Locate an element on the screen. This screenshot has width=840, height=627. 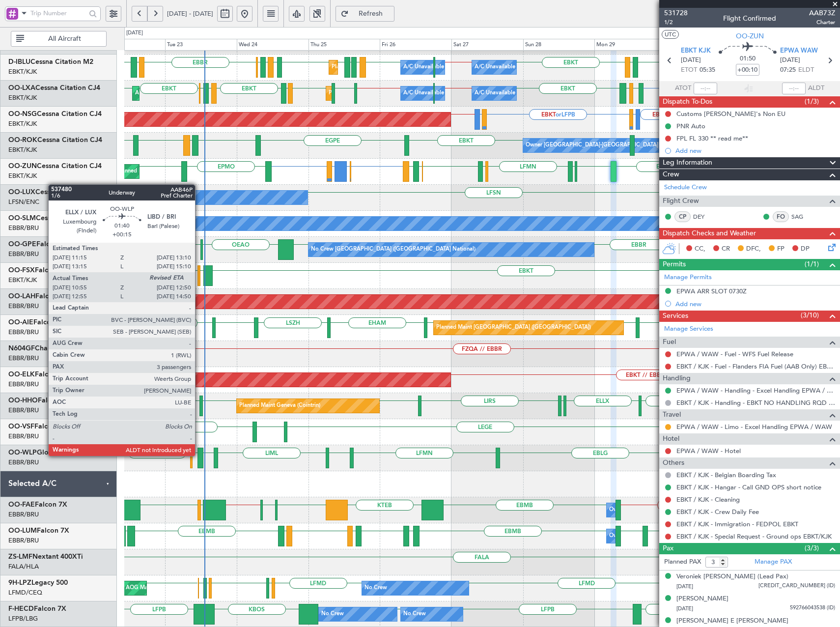
span: 9H-LPZ is located at coordinates (20, 583).